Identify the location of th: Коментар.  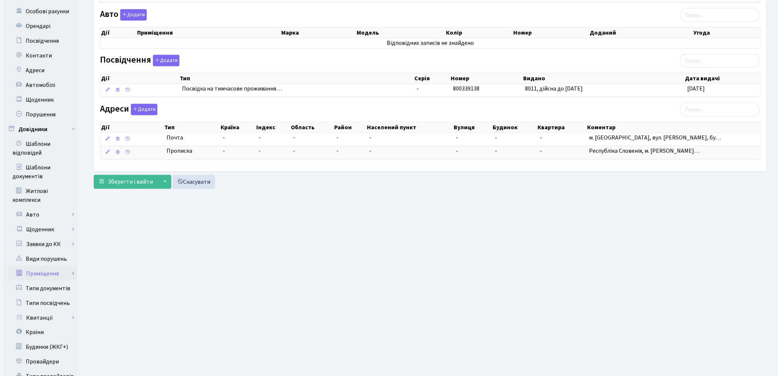
(673, 127).